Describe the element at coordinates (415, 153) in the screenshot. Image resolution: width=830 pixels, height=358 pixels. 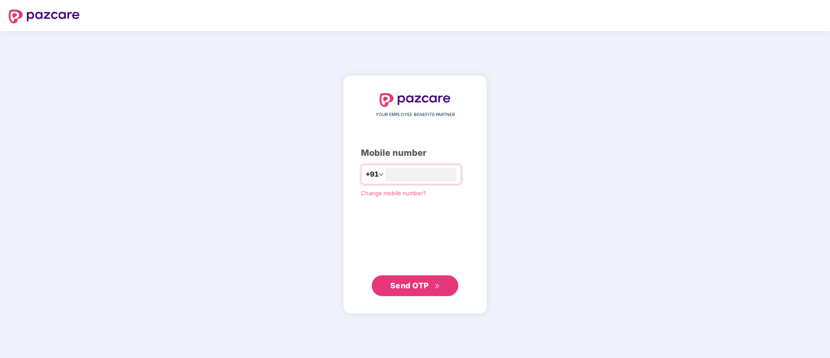
I see `div: Mobile number` at that location.